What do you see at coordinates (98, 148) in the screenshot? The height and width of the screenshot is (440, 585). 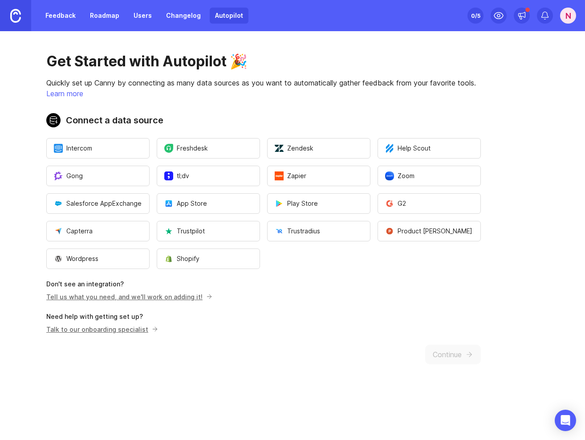 I see `button: Open a modal to start the flow of installing Intercom.` at bounding box center [98, 148].